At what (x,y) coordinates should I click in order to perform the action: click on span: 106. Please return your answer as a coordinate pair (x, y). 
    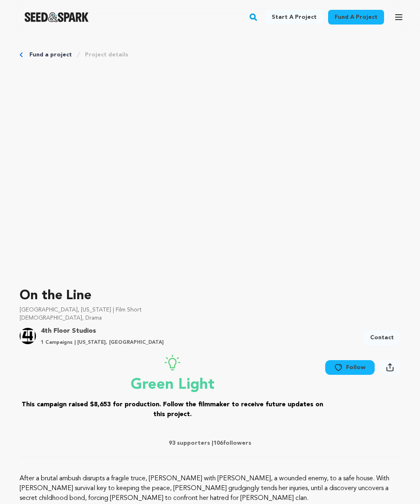
    Looking at the image, I should click on (218, 443).